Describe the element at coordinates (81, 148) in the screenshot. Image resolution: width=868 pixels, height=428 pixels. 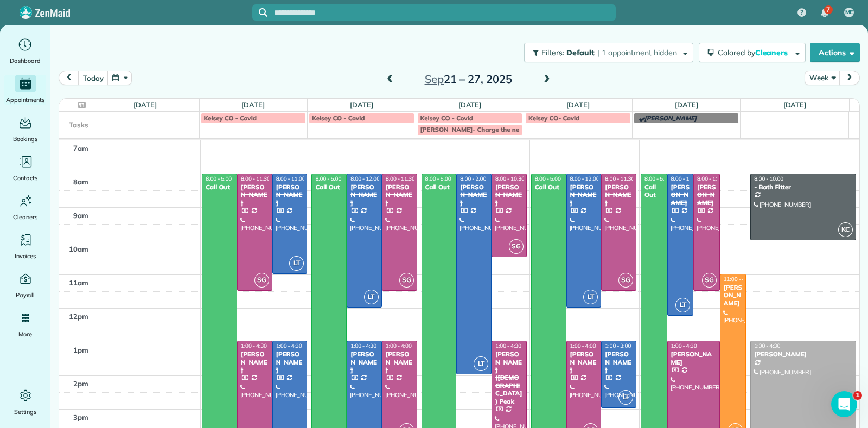
I see `span: 7am` at that location.